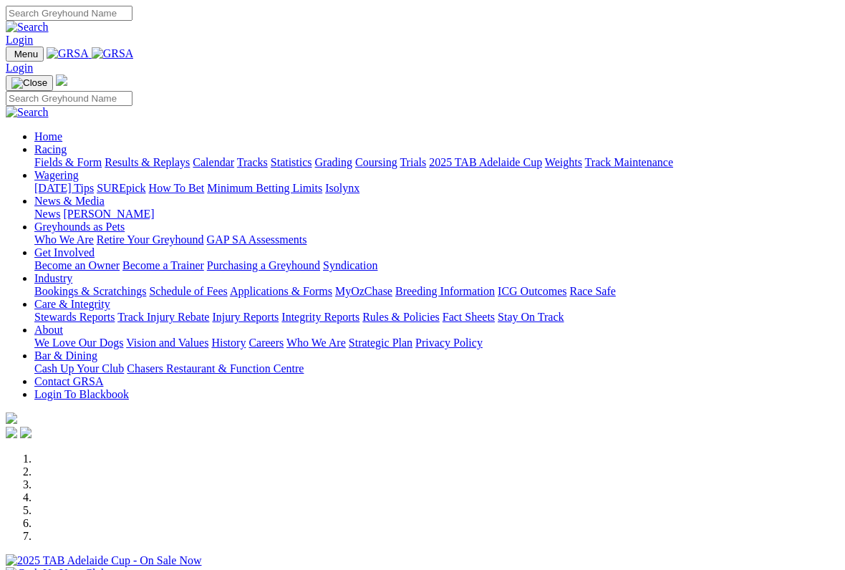  Describe the element at coordinates (69, 201) in the screenshot. I see `a: News & Media` at that location.